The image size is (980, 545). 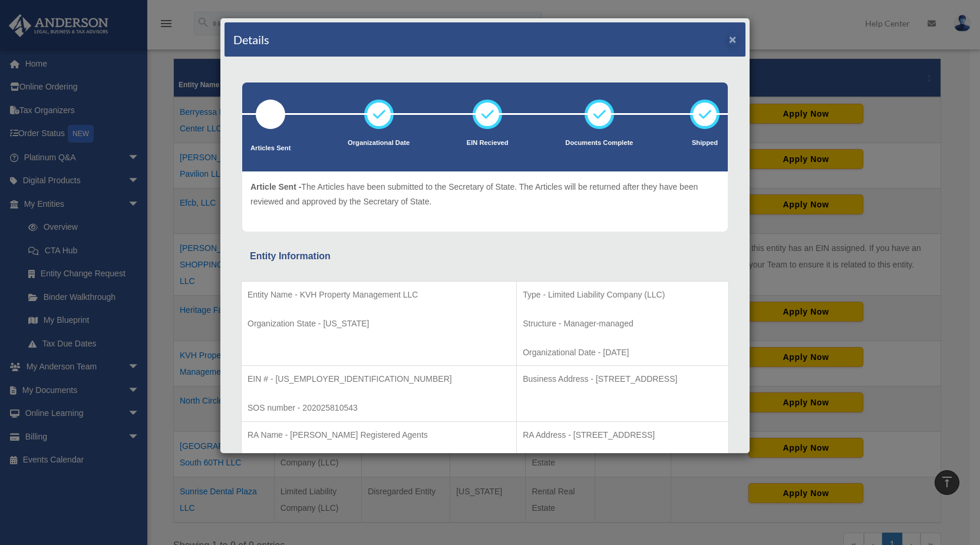 I want to click on span: Article Sent -, so click(x=275, y=187).